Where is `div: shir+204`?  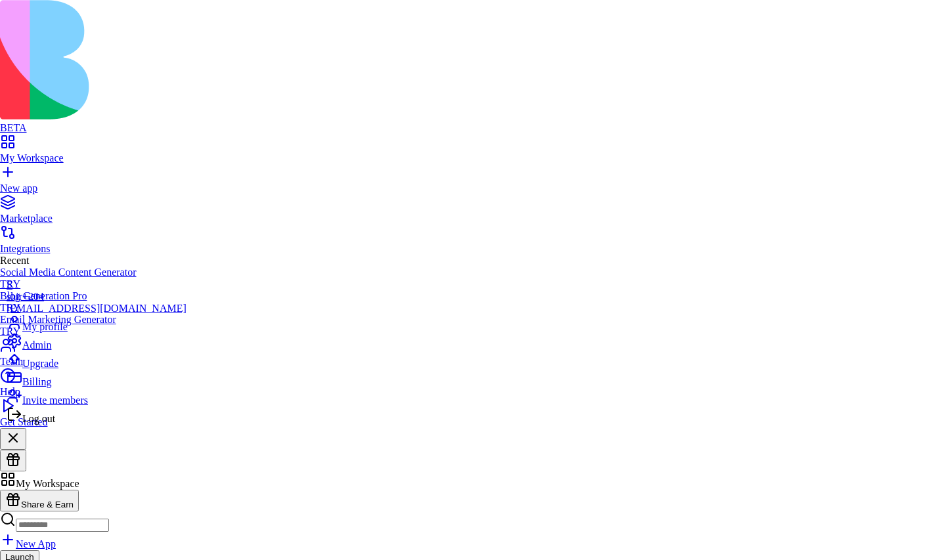 div: shir+204 is located at coordinates (96, 296).